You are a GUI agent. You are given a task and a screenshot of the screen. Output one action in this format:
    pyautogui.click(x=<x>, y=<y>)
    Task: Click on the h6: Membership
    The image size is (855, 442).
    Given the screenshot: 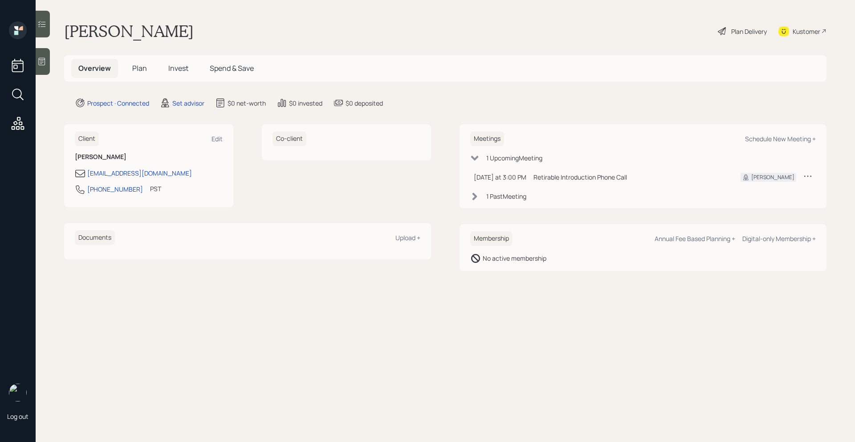 What is the action you would take?
    pyautogui.click(x=491, y=238)
    